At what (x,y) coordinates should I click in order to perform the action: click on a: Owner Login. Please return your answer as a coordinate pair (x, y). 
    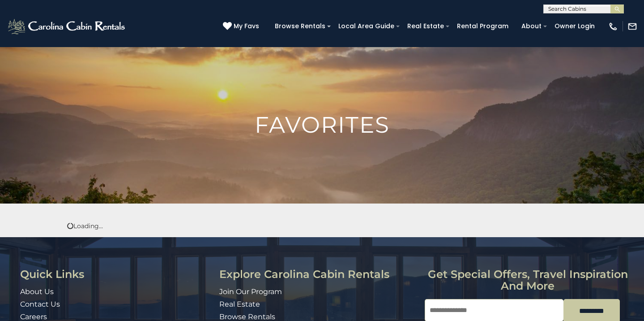
    Looking at the image, I should click on (575, 26).